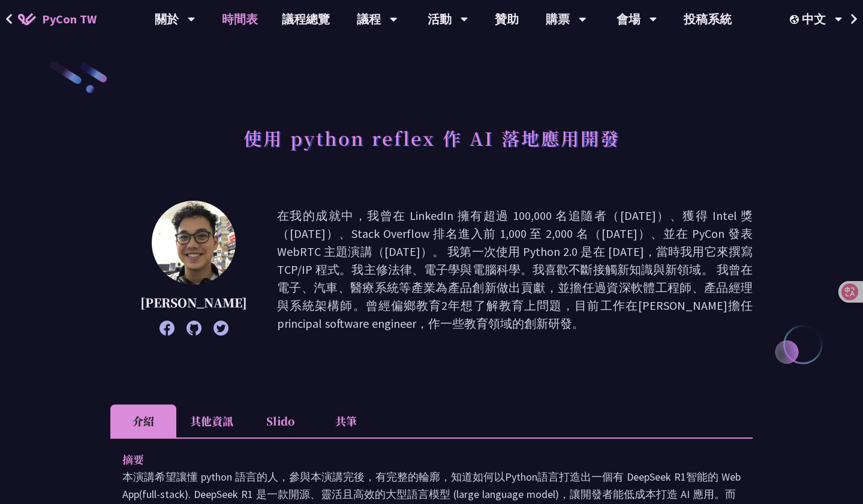 This screenshot has height=504, width=863. Describe the element at coordinates (346, 421) in the screenshot. I see `li: 共筆` at that location.